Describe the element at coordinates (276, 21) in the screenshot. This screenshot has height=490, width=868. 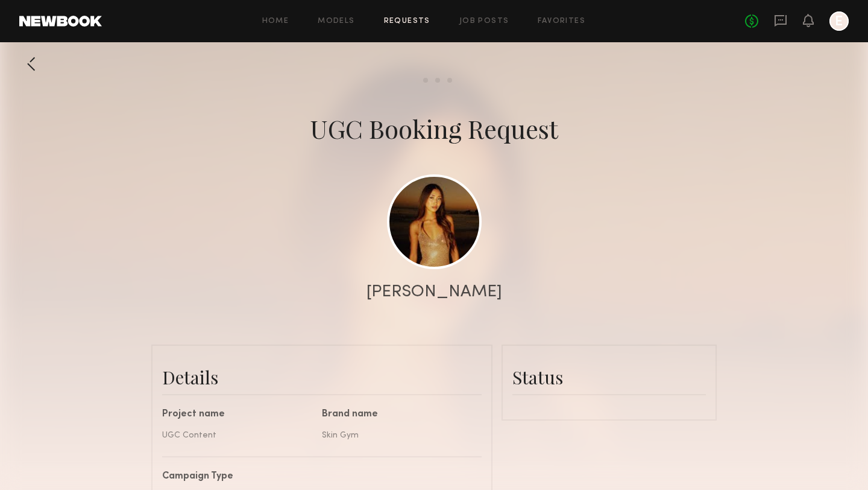
I see `a: Home` at that location.